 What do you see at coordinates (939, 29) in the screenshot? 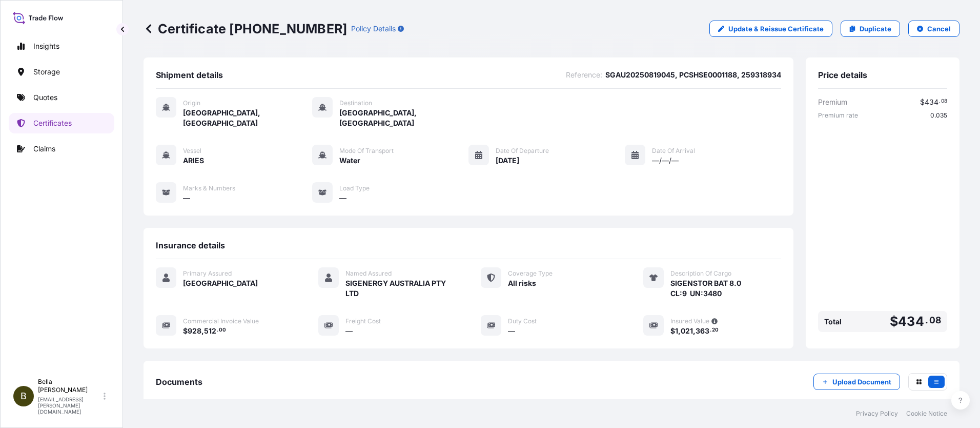
I see `p: Cancel` at bounding box center [939, 29].